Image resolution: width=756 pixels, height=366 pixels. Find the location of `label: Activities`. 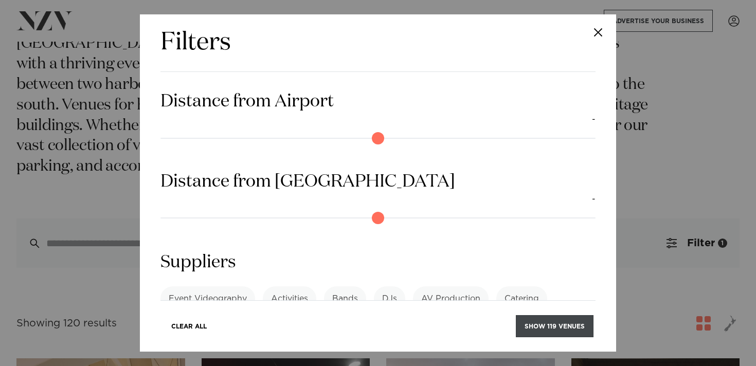

label: Activities is located at coordinates (290, 299).